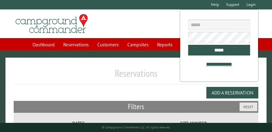 This screenshot has height=132, width=272. What do you see at coordinates (108, 44) in the screenshot?
I see `a: Customers` at bounding box center [108, 44].